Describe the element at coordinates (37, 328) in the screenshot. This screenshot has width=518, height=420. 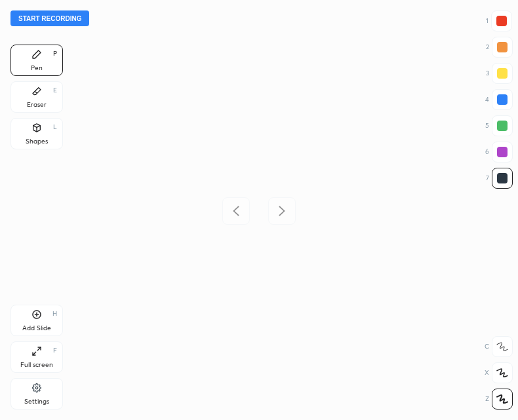
I see `div: Add Slide` at that location.